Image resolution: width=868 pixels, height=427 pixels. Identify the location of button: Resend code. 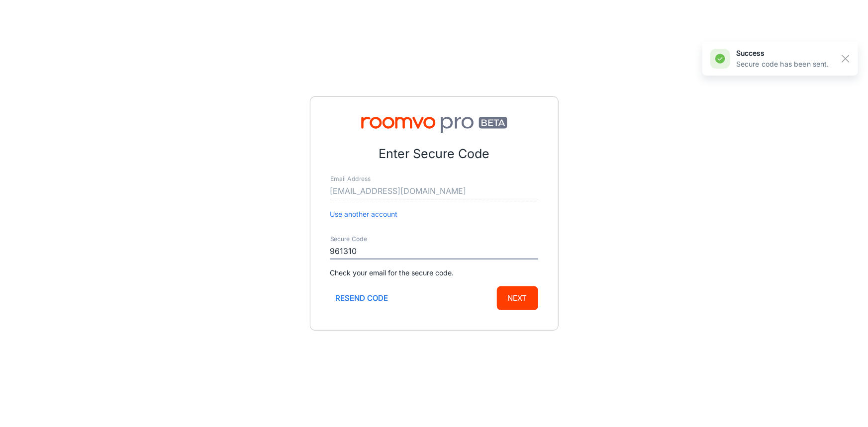
(362, 298).